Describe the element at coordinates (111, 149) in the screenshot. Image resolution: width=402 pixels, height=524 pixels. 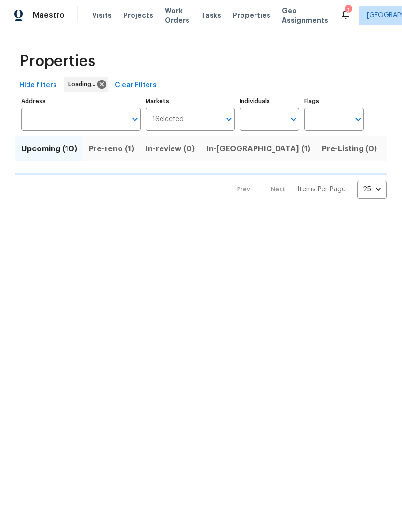
I see `span: Pre-reno (1)` at that location.